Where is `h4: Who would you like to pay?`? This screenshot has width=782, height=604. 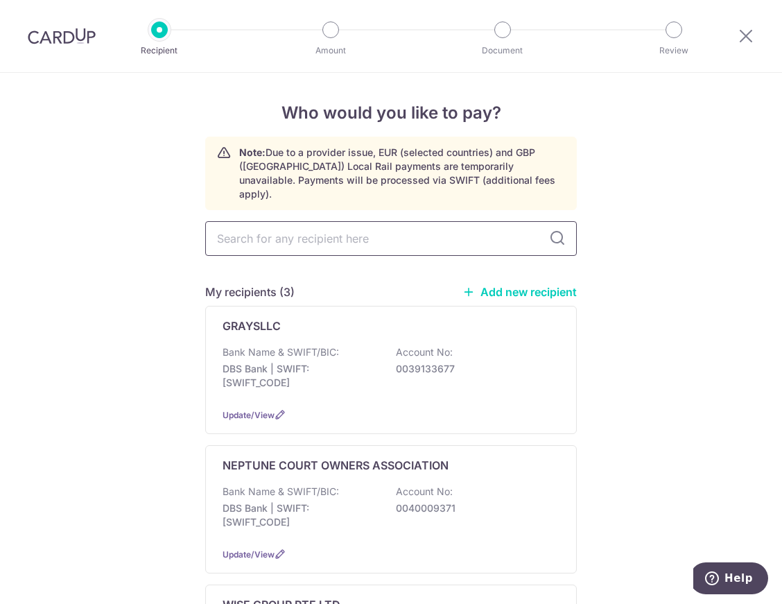 h4: Who would you like to pay? is located at coordinates (391, 113).